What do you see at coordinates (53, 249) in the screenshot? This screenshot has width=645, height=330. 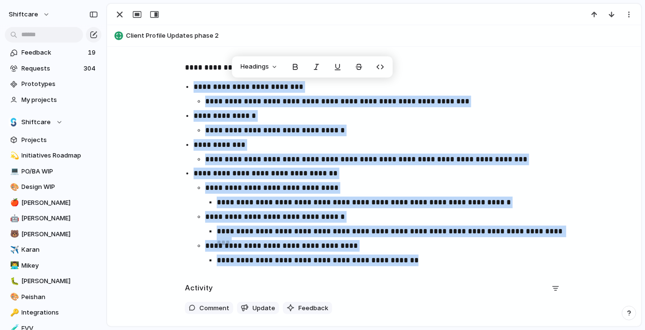 I see `div: ✈️Karan` at bounding box center [53, 249].